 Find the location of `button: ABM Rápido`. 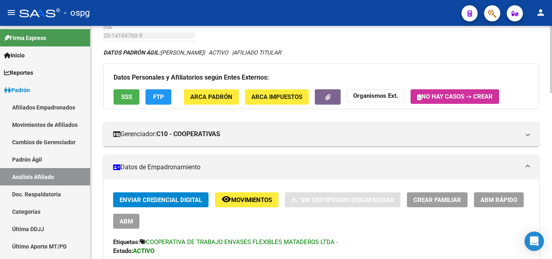

button: ABM Rápido is located at coordinates (499, 200).